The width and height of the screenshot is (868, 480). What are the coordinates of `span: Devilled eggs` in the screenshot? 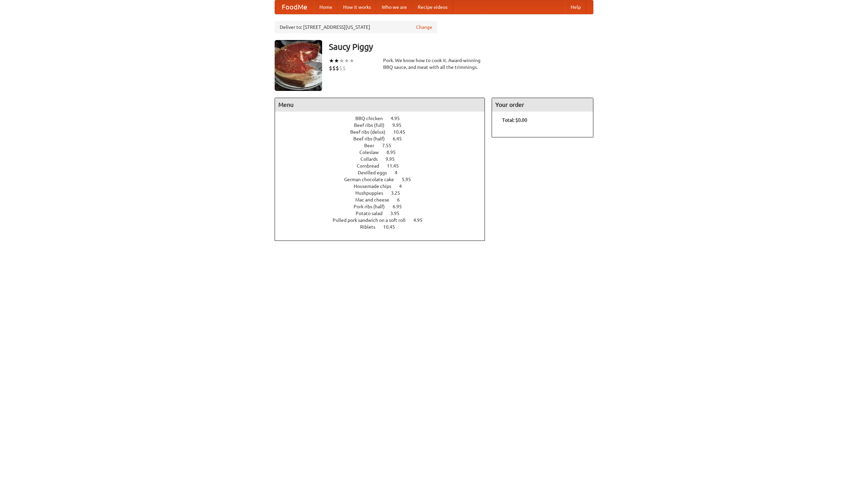 It's located at (376, 172).